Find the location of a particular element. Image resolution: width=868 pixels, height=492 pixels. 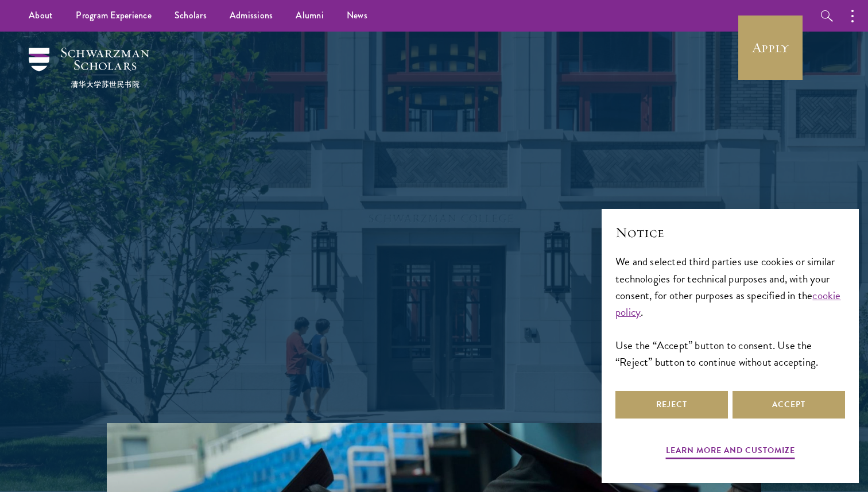

button: Reject is located at coordinates (671, 405).